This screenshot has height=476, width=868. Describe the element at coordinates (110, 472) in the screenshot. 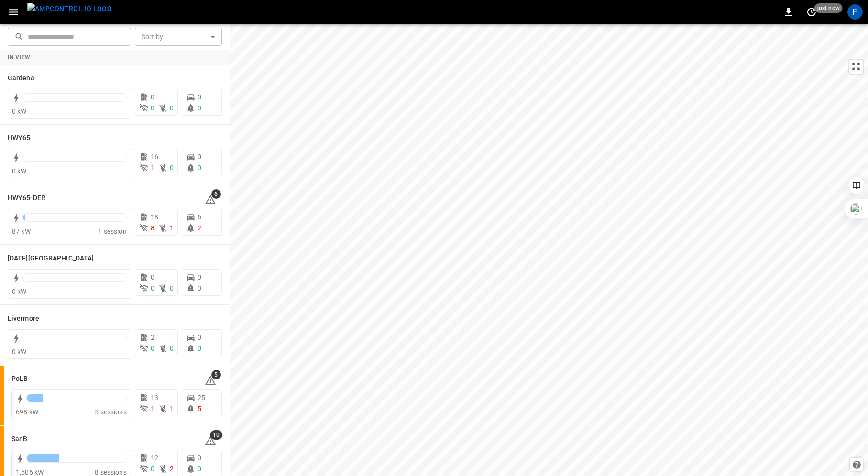

I see `span: 8 sessions` at that location.